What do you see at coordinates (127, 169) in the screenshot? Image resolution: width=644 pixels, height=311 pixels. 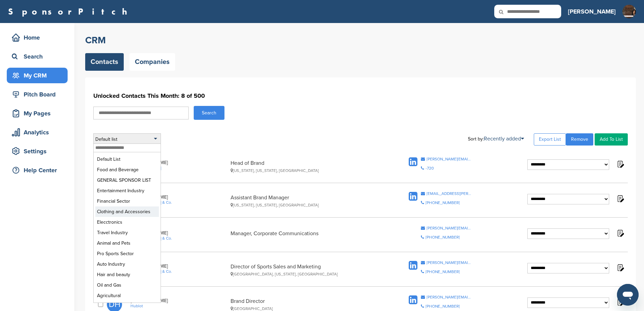 I see `li: Food and Beverage` at bounding box center [127, 169].